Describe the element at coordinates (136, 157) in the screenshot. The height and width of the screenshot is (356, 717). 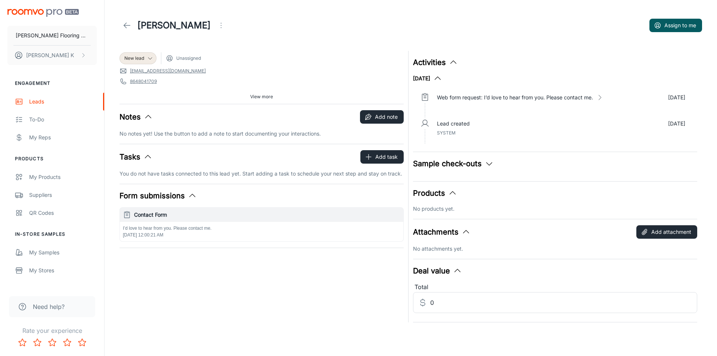
I see `button: Tasks` at that location.